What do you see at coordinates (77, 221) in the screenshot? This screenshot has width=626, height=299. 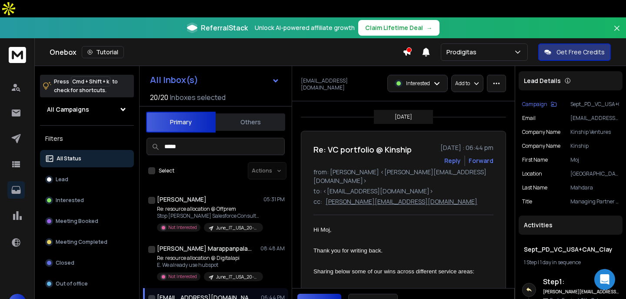 I see `p: Meeting Booked` at bounding box center [77, 221].